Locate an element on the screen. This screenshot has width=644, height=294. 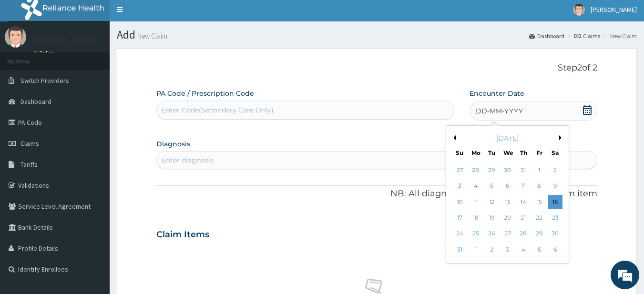
h3: Claim Items is located at coordinates (183, 235).